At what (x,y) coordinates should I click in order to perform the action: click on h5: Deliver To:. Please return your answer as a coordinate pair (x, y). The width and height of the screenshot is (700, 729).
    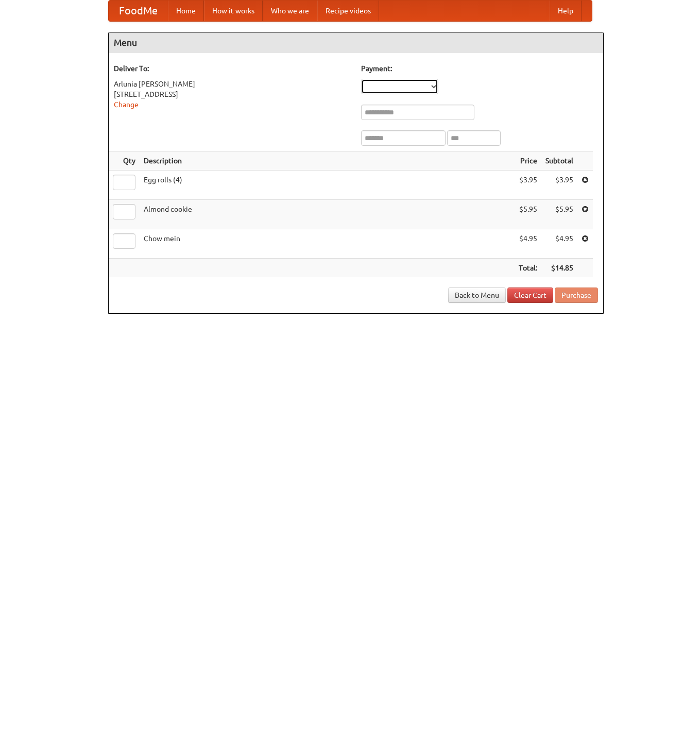
    Looking at the image, I should click on (232, 68).